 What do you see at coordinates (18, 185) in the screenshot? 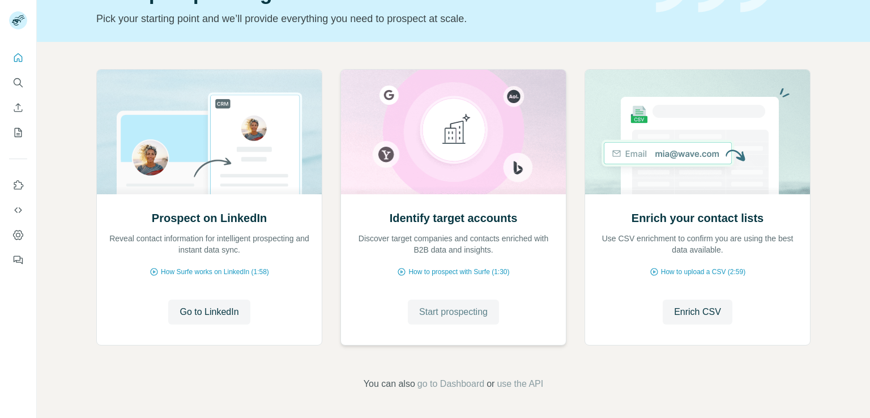
I see `button: Use Surfe on LinkedIn` at bounding box center [18, 185].